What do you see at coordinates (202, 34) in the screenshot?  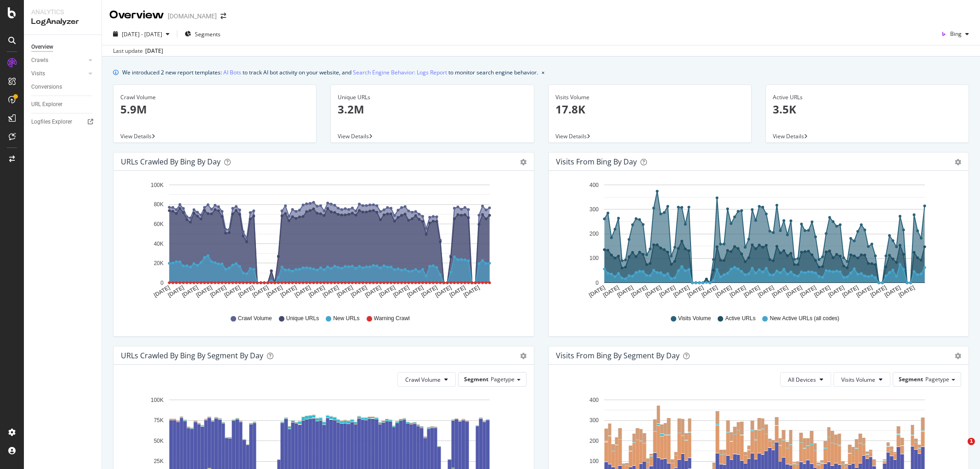 I see `button: Segments` at bounding box center [202, 34].